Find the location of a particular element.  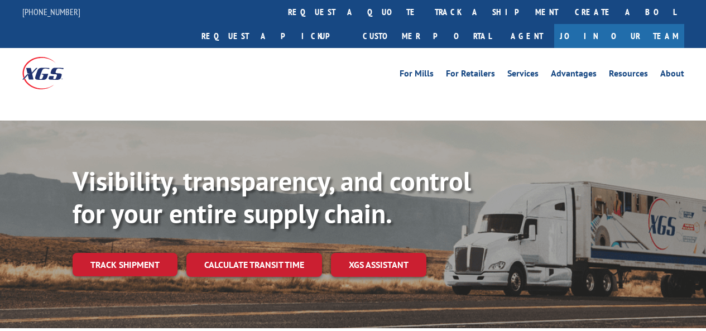

a: About is located at coordinates (672, 75).